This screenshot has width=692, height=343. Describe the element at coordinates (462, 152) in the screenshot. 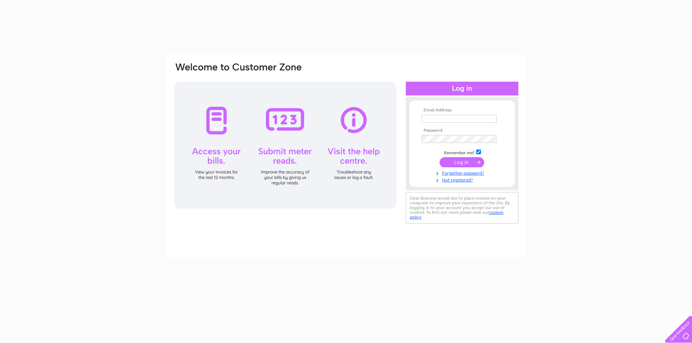

I see `td: Remember me?` at that location.